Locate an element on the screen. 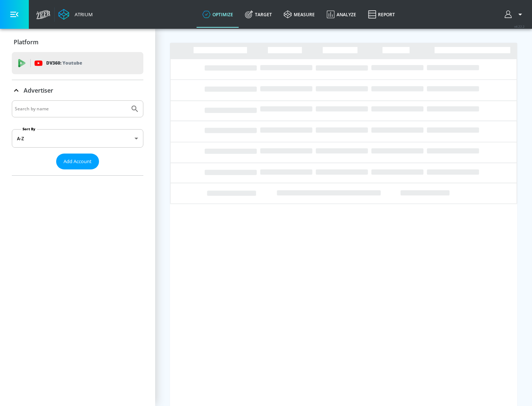 The height and width of the screenshot is (406, 532). a: measure is located at coordinates (299, 14).